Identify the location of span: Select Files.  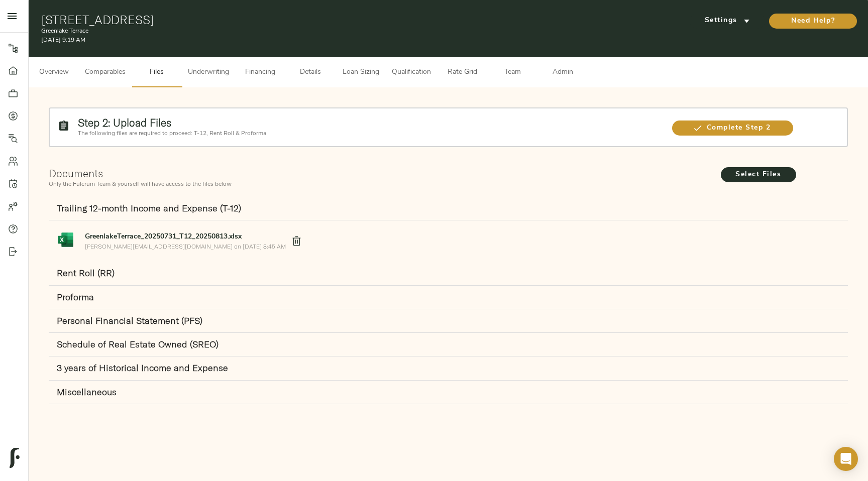
(758, 175).